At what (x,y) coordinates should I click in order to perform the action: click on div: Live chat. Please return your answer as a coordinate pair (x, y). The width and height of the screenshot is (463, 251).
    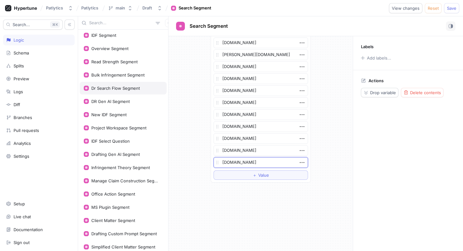
    Looking at the image, I should click on (22, 217).